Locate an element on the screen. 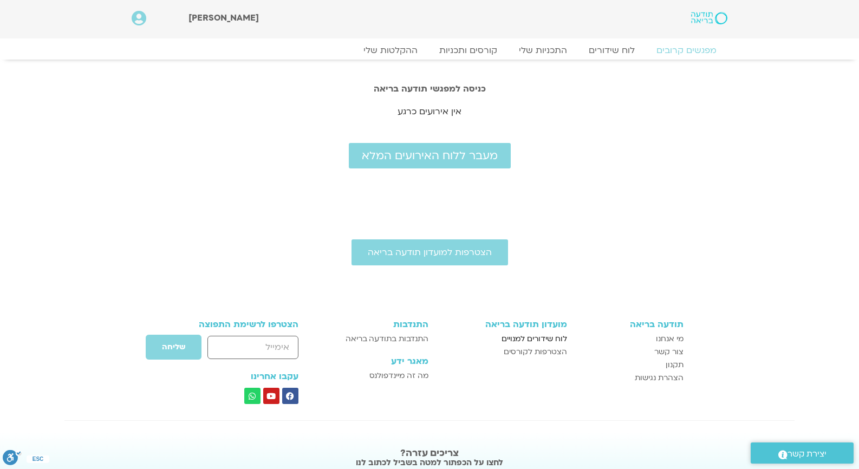 The width and height of the screenshot is (859, 469). a: מפגשים קרובים is located at coordinates (687, 50).